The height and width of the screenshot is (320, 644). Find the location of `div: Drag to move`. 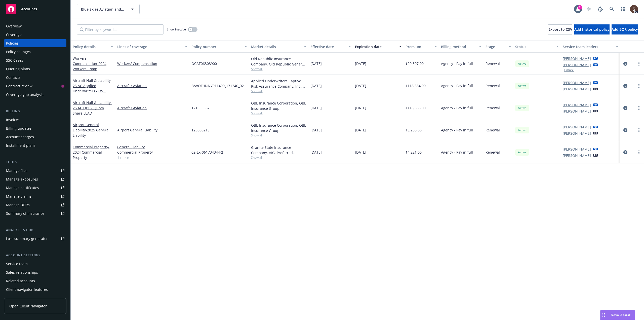

div: Drag to move is located at coordinates (603, 315).